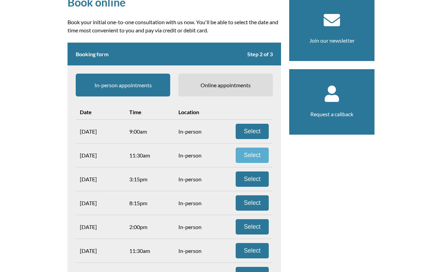 Image resolution: width=442 pixels, height=272 pixels. I want to click on button: Select Sat 6 Sep 9:00am in-person, so click(252, 131).